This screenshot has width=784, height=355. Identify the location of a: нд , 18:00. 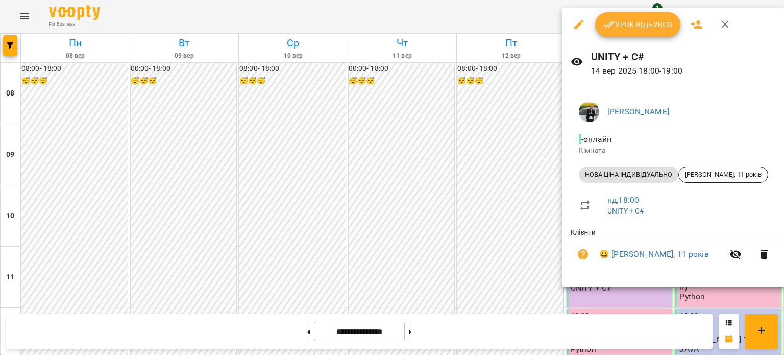
(623, 199).